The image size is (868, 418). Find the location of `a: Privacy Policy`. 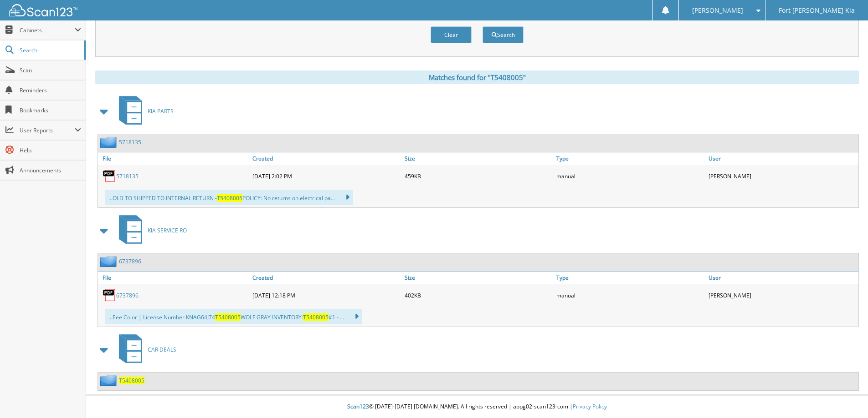

a: Privacy Policy is located at coordinates (589, 406).